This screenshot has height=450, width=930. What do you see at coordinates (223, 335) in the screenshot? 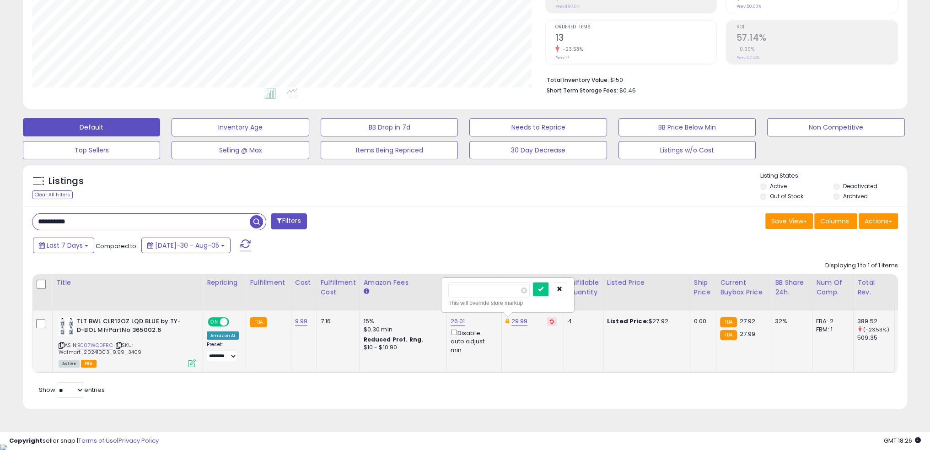
I see `div: Amazon AI` at bounding box center [223, 335].